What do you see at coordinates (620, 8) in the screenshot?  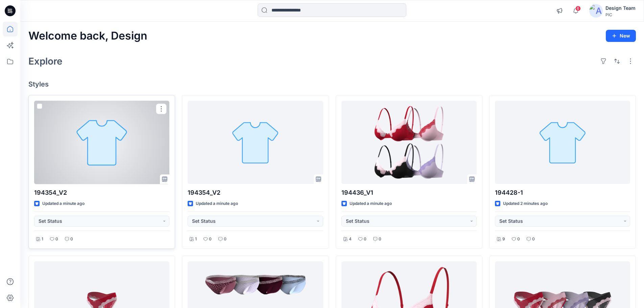 I see `div: Design Team` at bounding box center [620, 8].